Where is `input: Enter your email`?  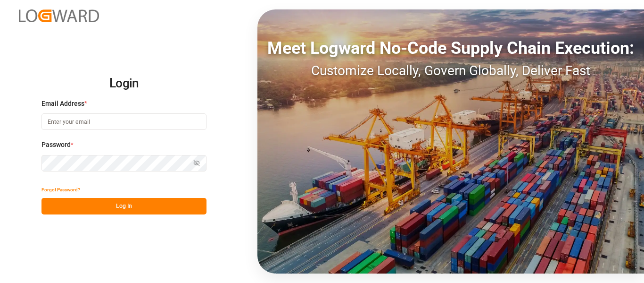 input: Enter your email is located at coordinates (124, 121).